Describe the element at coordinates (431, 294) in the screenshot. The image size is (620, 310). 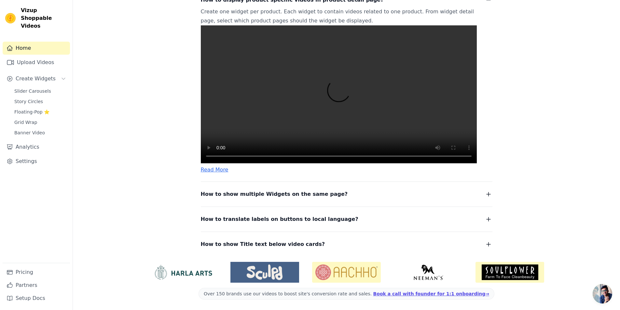
I see `a: Book a call with founder for 1:1 onboarding` at that location.